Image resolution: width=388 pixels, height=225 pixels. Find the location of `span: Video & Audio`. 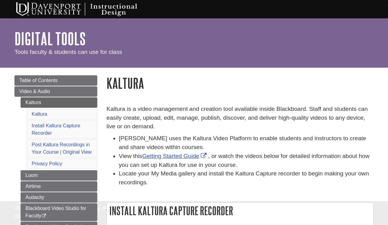

span: Video & Audio is located at coordinates (35, 91).